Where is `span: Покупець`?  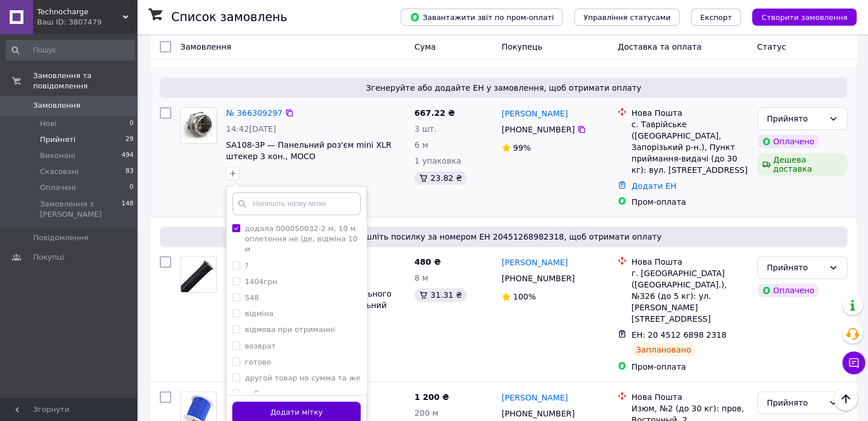 span: Покупець is located at coordinates (522, 47).